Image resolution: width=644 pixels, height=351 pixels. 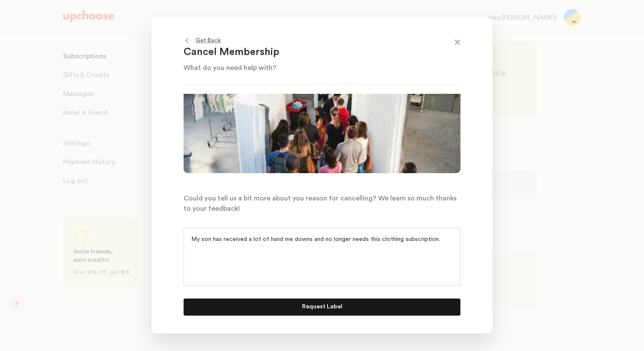 What do you see at coordinates (322, 307) in the screenshot?
I see `p: Request Label` at bounding box center [322, 307].